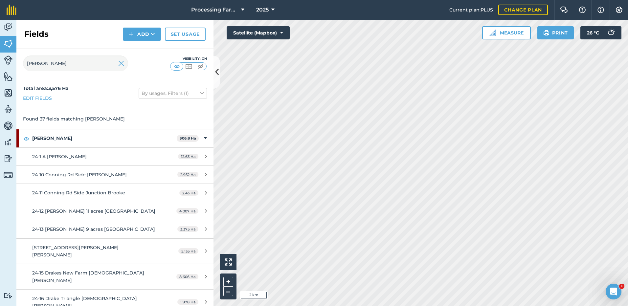  What do you see at coordinates (622, 286) in the screenshot?
I see `span: 1` at bounding box center [622, 286].